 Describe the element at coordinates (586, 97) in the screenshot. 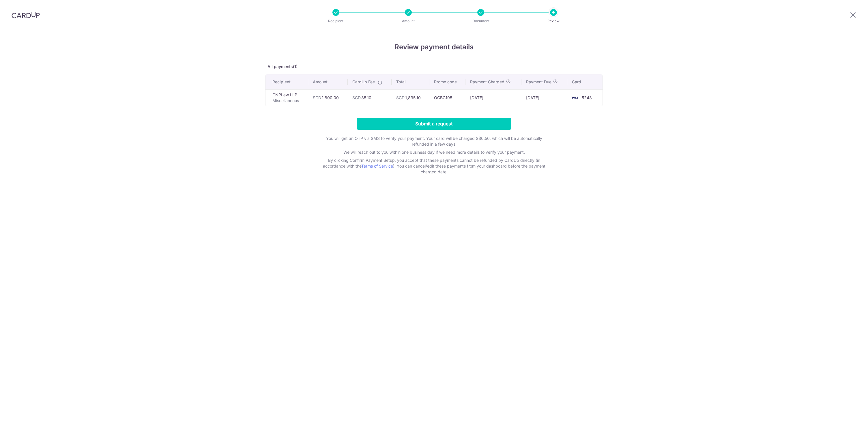

I see `span: 5243` at that location.